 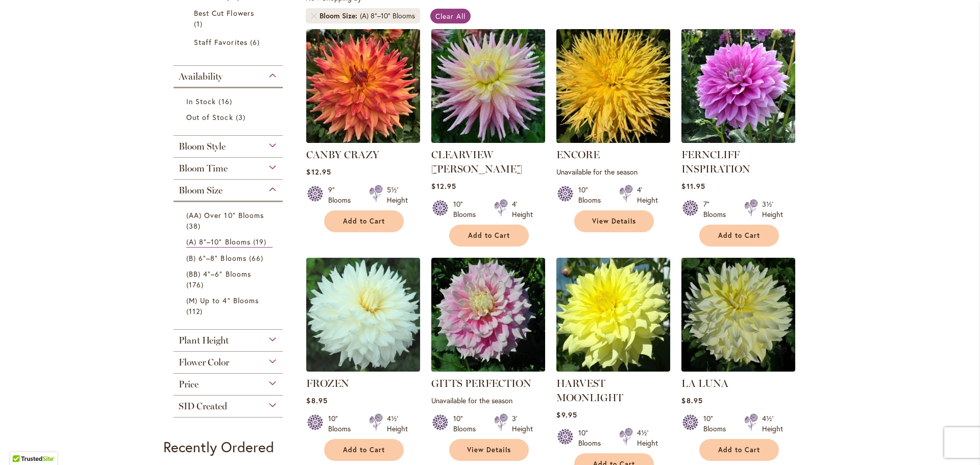 I want to click on img: Clearview Jonas, so click(x=488, y=86).